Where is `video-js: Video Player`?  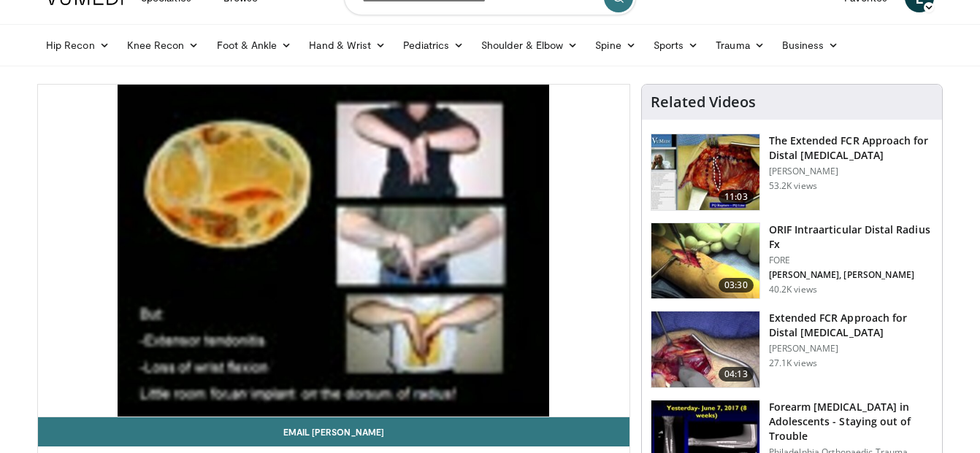
video-js: Video Player is located at coordinates (334, 251).